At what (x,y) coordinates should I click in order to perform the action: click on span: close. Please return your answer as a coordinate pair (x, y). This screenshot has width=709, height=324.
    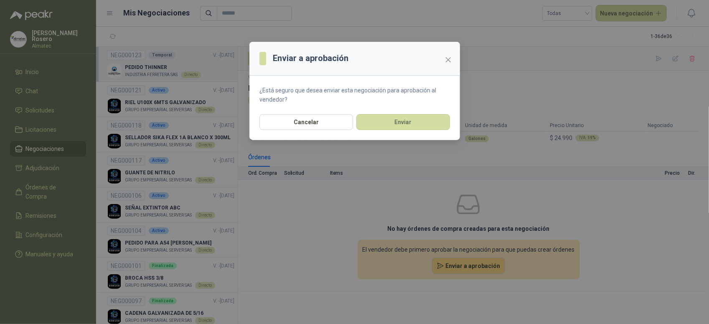
    Looking at the image, I should click on (448, 60).